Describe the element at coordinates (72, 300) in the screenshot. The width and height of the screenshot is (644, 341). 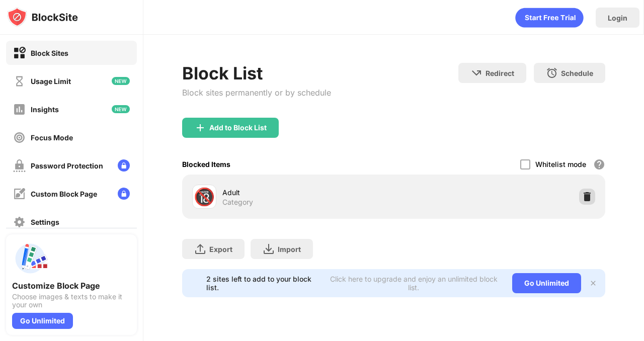
I see `div: Choose images & texts to make it your own` at that location.